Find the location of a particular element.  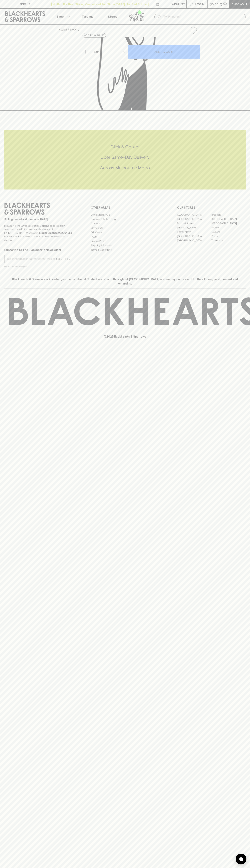

h5: Across Melbourne Metro is located at coordinates (125, 168).